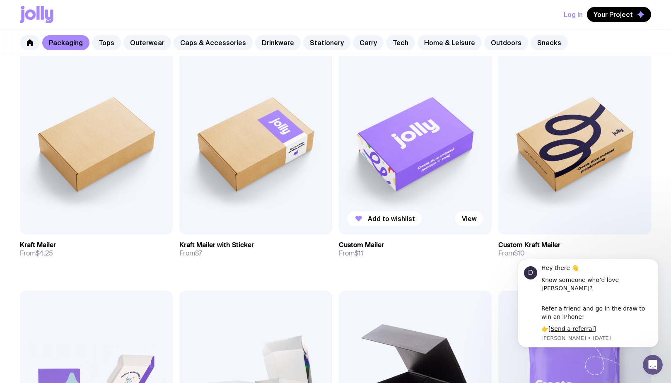 The width and height of the screenshot is (671, 383). I want to click on div: message notification from David, 3w ago. Hey there 👋 Know someone who’d love Jolly? Refer a frien..., so click(83, 49).